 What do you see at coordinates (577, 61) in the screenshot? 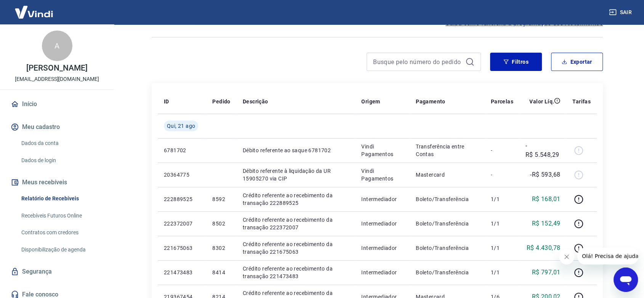
I see `button: Exportar` at bounding box center [577, 61].